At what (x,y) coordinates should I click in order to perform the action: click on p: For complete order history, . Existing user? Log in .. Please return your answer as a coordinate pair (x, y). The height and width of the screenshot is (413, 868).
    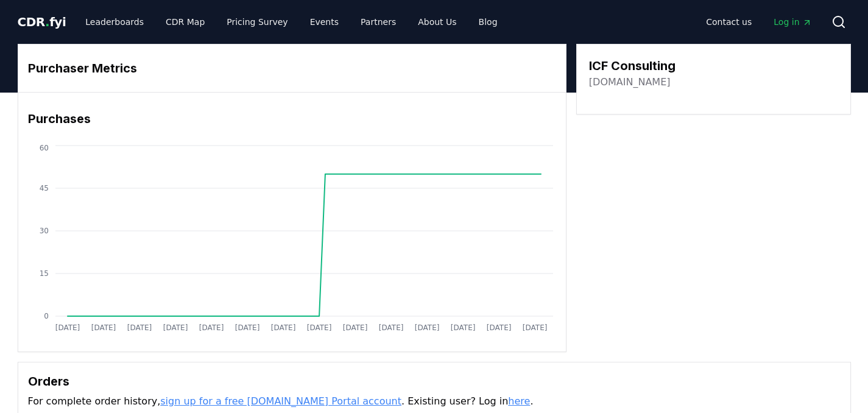
    Looking at the image, I should click on (434, 401).